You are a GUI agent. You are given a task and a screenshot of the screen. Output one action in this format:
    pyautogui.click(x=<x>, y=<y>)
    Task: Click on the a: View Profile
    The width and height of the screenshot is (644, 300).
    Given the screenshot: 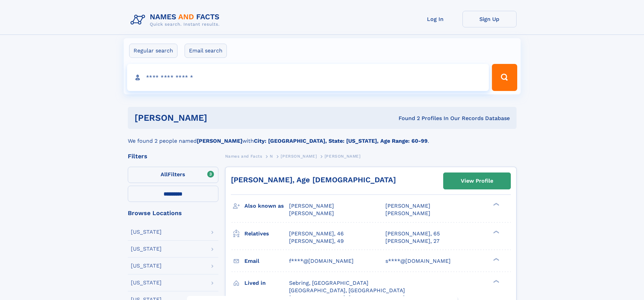 What is the action you would take?
    pyautogui.click(x=477, y=181)
    